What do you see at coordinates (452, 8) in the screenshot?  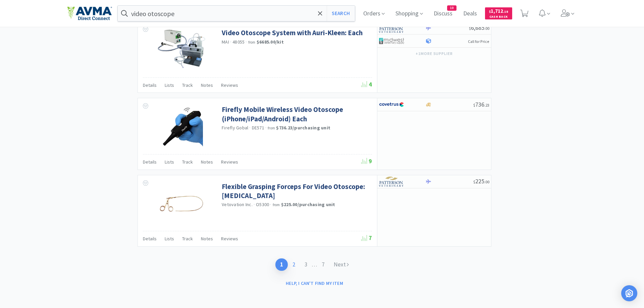 I see `span: 10` at bounding box center [452, 8].